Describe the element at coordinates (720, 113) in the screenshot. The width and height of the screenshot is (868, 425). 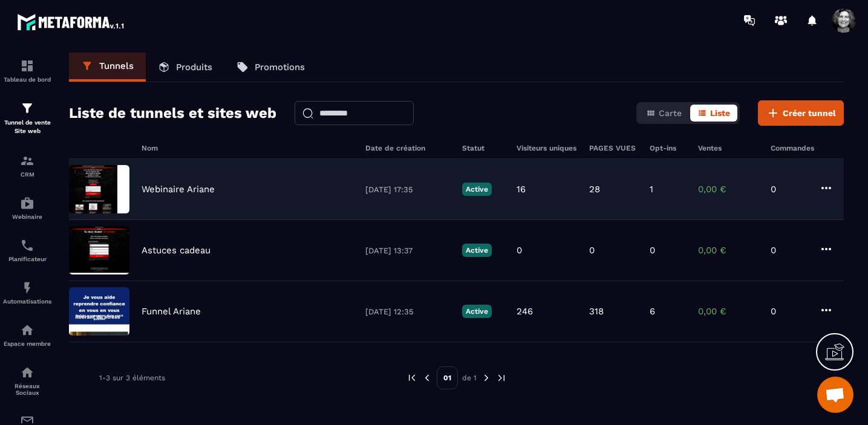
I see `span: Liste` at that location.